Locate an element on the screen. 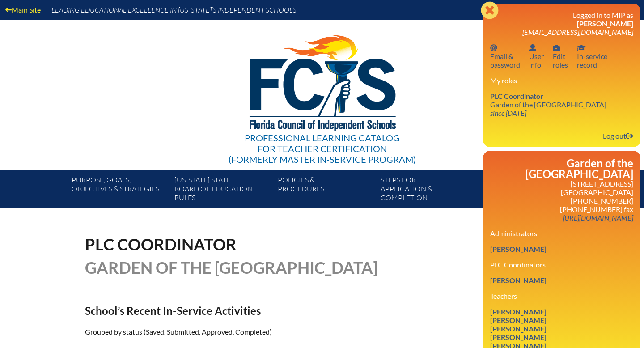 The height and width of the screenshot is (348, 644). a: Email passwordEmail &password is located at coordinates (505, 56).